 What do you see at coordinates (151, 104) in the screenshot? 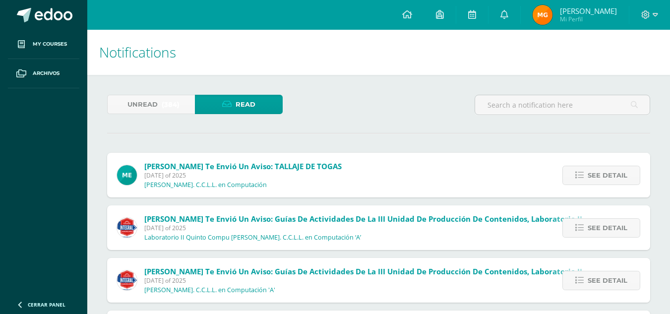
I see `a: Unread(384)` at bounding box center [151, 104].